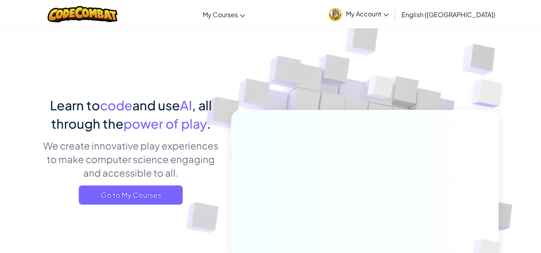  I want to click on a: CodeCombat logo, so click(82, 14).